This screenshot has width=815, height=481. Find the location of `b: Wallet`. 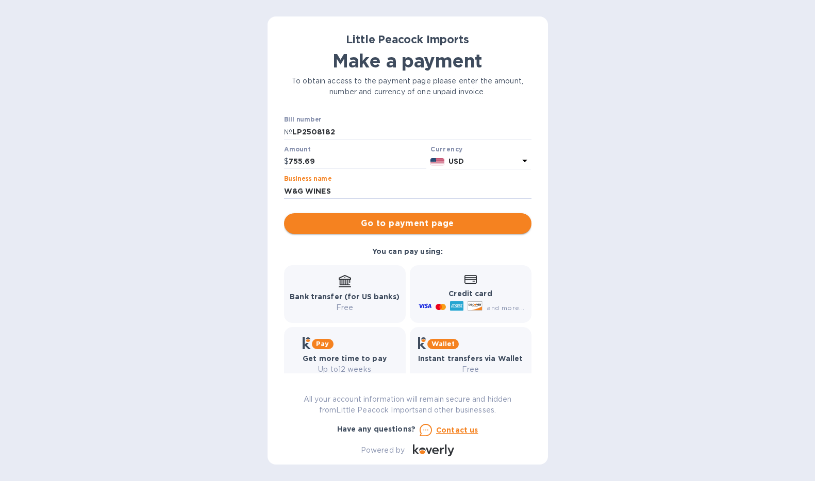

b: Wallet is located at coordinates (443, 344).